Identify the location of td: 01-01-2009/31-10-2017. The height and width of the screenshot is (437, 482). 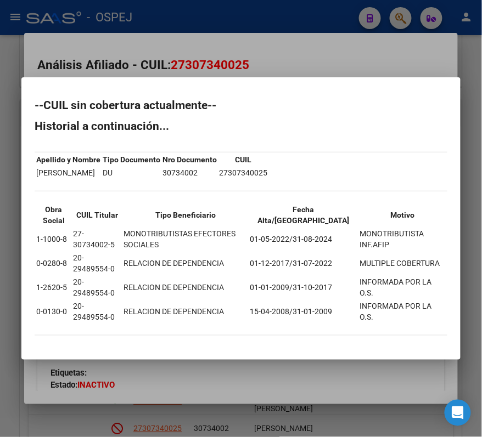
(303, 287).